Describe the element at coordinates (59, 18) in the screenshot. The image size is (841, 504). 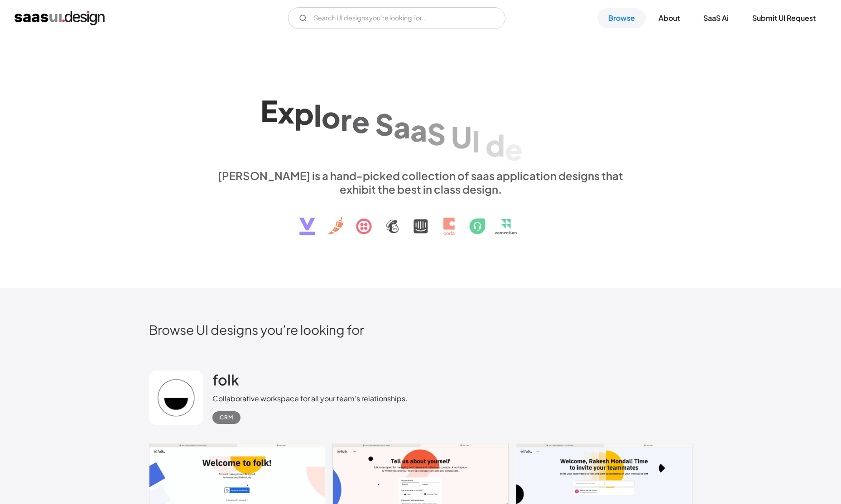
I see `a: home` at that location.